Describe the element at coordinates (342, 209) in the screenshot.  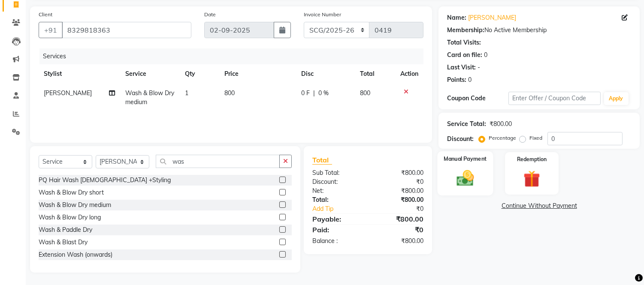
I see `a: Add Tip` at that location.